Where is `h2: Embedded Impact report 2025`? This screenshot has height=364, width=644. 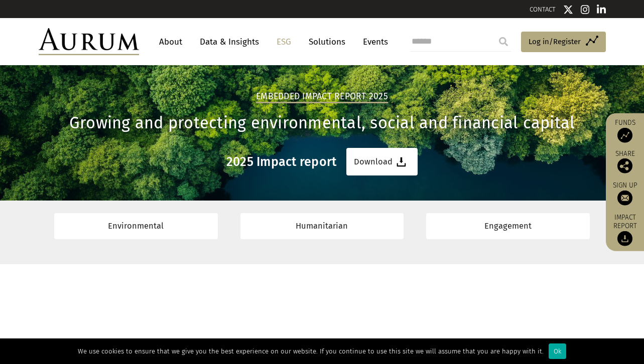
h2: Embedded Impact report 2025 is located at coordinates (322, 97).